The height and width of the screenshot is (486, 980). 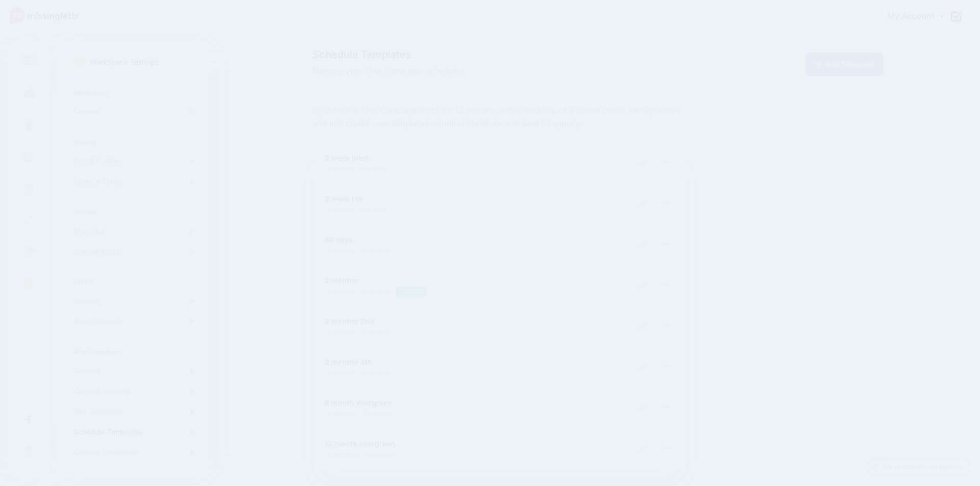 What do you see at coordinates (349, 321) in the screenshot?
I see `b: 2 months 2nd` at bounding box center [349, 321].